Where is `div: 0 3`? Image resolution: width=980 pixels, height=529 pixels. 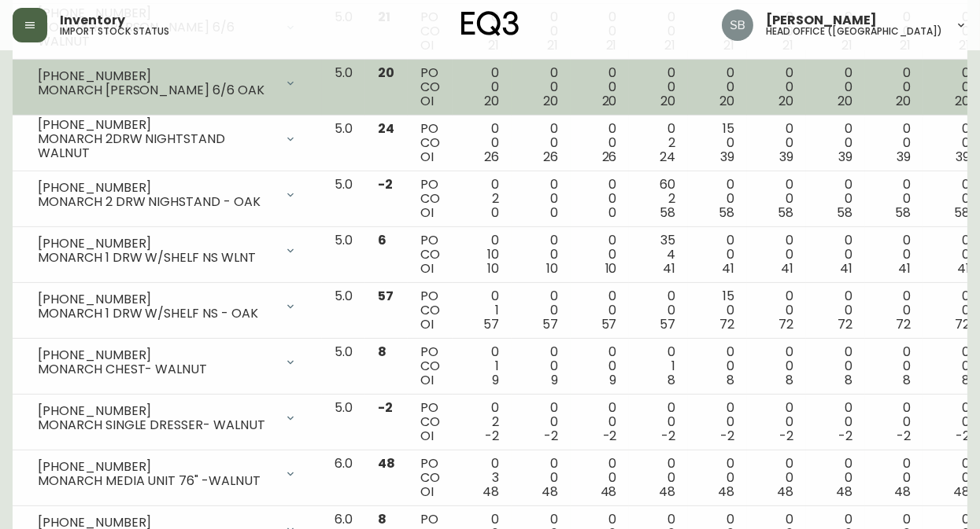
div: 0 3 is located at coordinates (482, 478).